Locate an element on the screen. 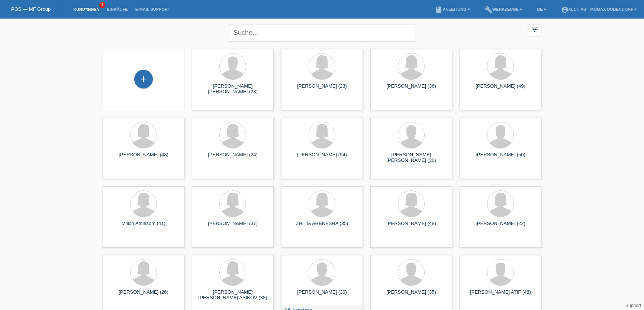 Image resolution: width=644 pixels, height=310 pixels. a: POS — MF Group is located at coordinates (30, 9).